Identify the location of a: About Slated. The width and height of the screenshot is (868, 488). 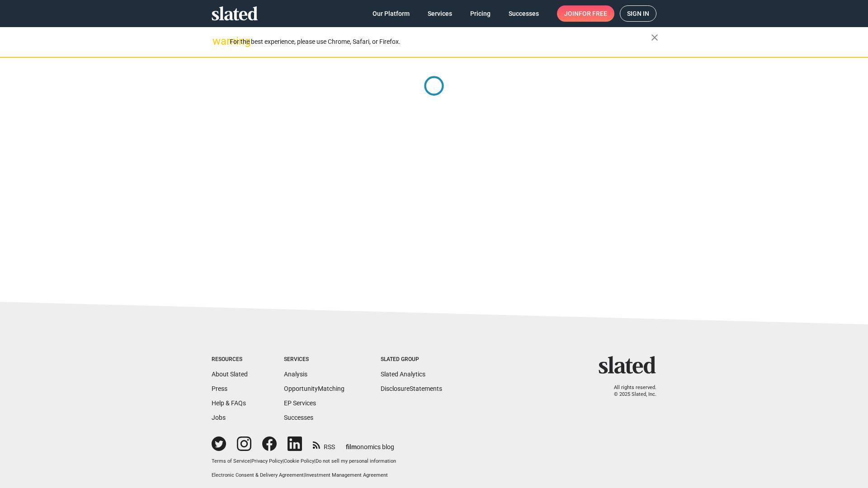
(230, 374).